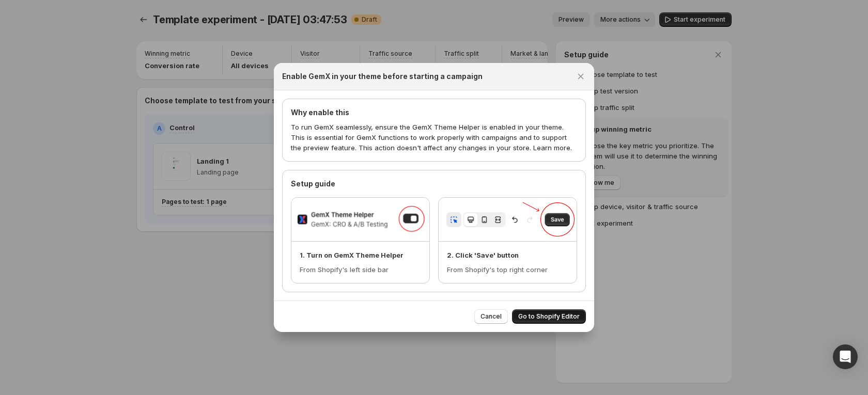 The image size is (868, 395). What do you see at coordinates (434, 113) in the screenshot?
I see `h4: Why enable this` at bounding box center [434, 113].